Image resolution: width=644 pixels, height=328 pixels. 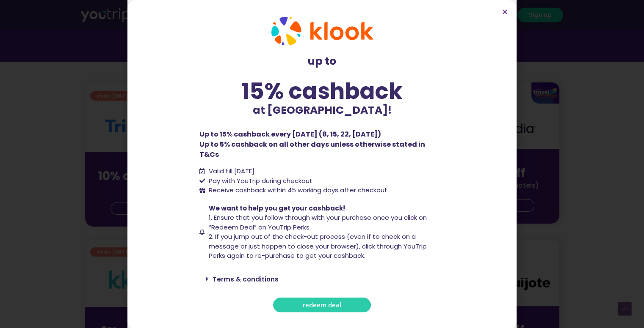 I want to click on span: Pay with YouTrip during checkout, so click(x=259, y=181).